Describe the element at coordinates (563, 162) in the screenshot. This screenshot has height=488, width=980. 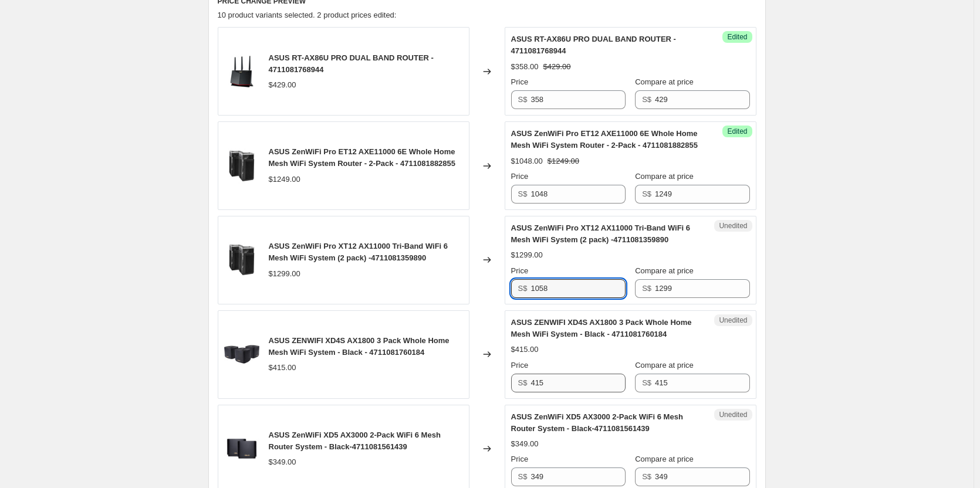
I see `strike: $1249.00` at that location.